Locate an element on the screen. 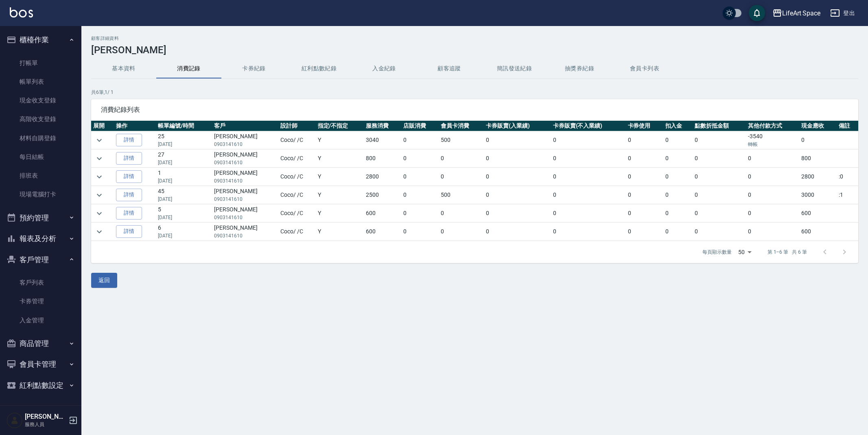 This screenshot has width=868, height=435. h2: 顧客詳細資料 is located at coordinates (474, 38).